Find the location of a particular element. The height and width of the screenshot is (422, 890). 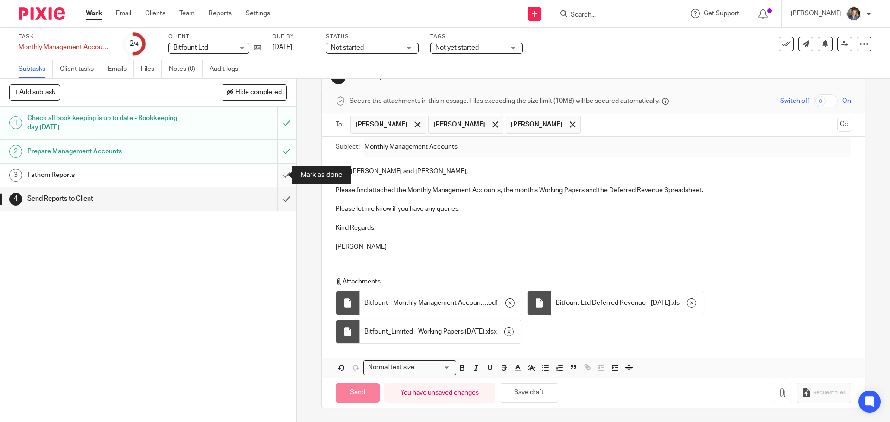

div: You have unsaved changes is located at coordinates (439, 393).